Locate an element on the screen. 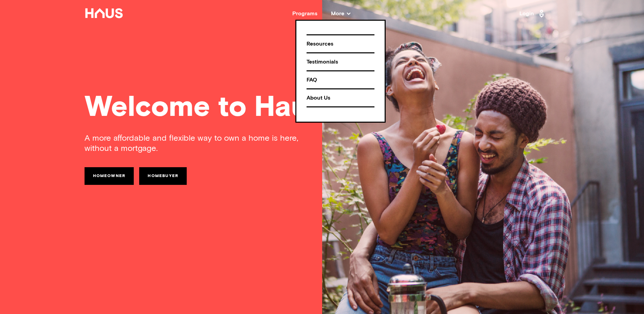 This screenshot has height=314, width=644. div: About Us is located at coordinates (341, 98).